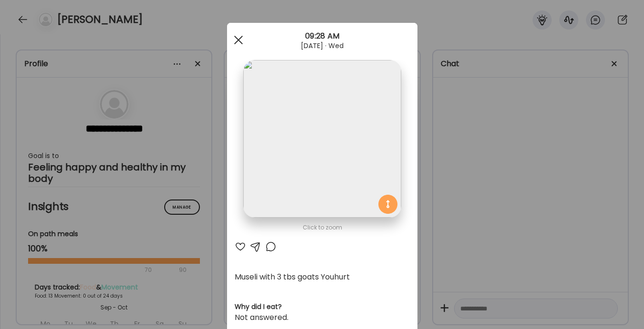 This screenshot has height=329, width=644. Describe the element at coordinates (322, 306) in the screenshot. I see `h3: Why did I eat?` at that location.